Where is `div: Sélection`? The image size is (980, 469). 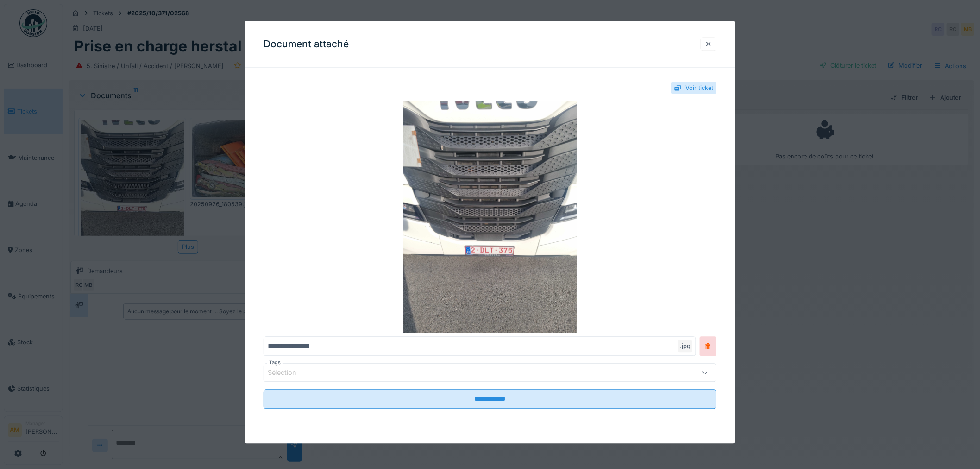 div: Sélection is located at coordinates (289, 372).